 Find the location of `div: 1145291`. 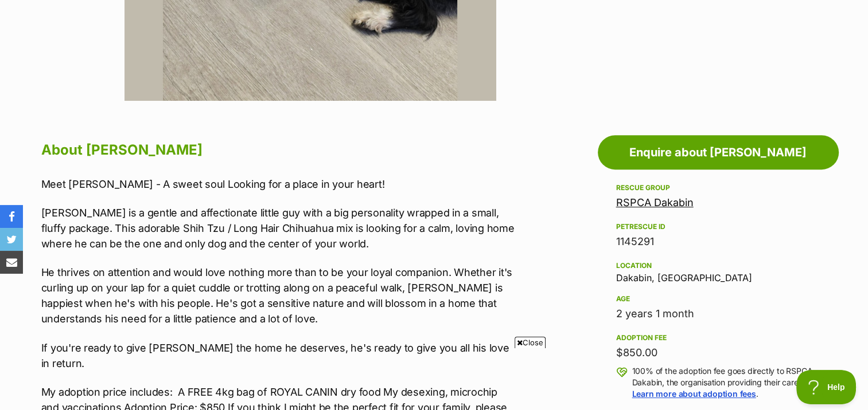

div: 1145291 is located at coordinates (718, 242).